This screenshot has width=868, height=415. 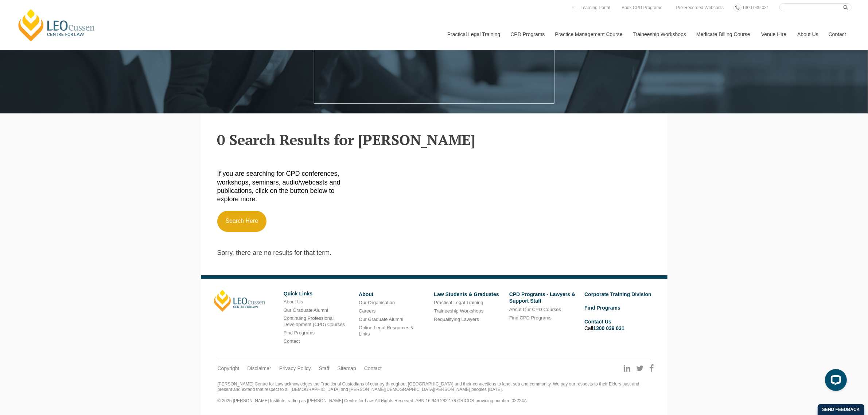 What do you see at coordinates (755, 8) in the screenshot?
I see `span: 1300 039 031` at bounding box center [755, 8].